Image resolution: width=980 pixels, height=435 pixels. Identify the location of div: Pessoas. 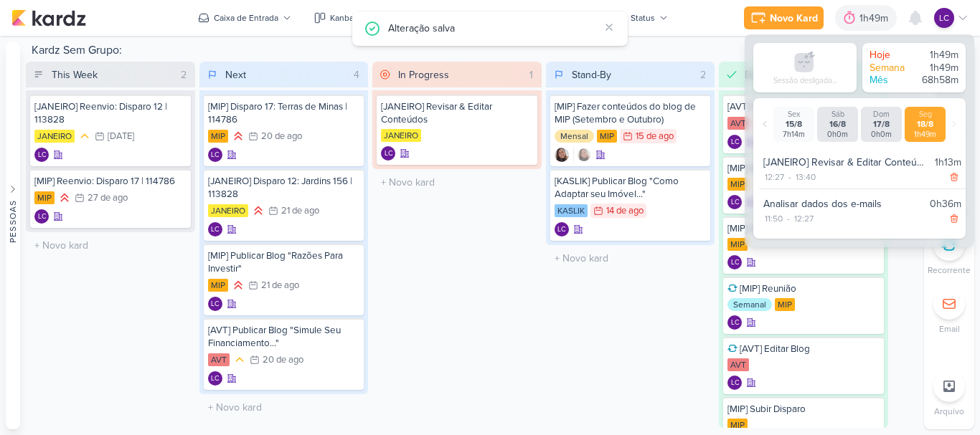
(13, 221).